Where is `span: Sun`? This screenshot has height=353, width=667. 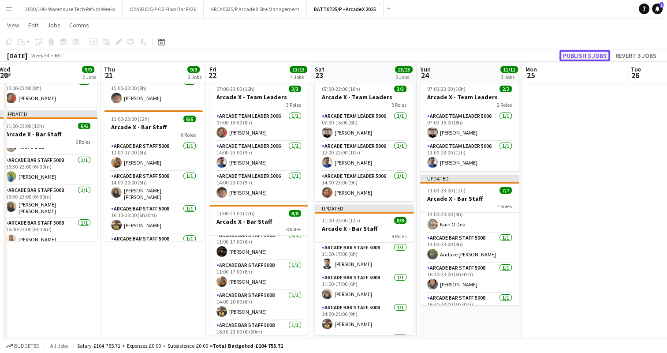 span: Sun is located at coordinates (425, 69).